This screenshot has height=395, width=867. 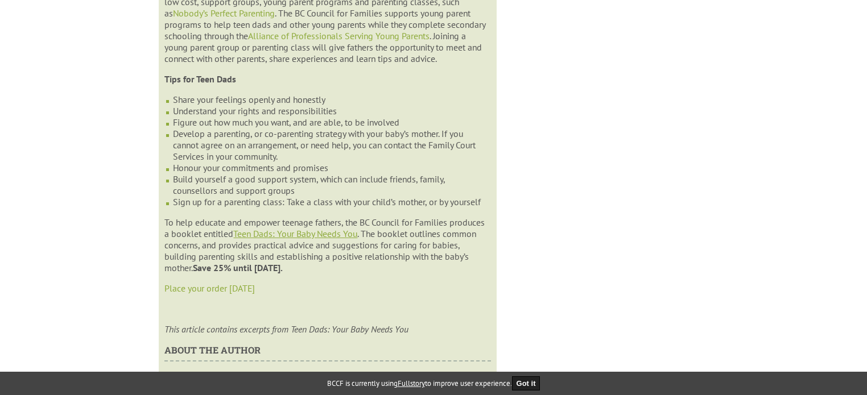 I want to click on li: Develop a parenting, or co-parenting strategy with your baby’s mother. If you cannot agree on an ..., so click(x=332, y=145).